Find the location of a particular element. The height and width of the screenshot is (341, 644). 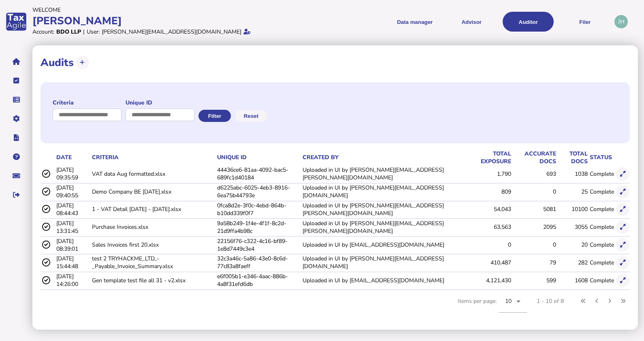

button: Shows a dropdown of Data manager options is located at coordinates (415, 21).